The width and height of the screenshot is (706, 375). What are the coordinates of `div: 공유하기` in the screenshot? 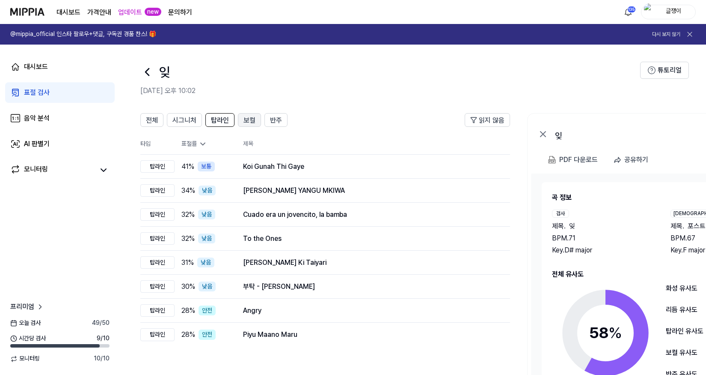 It's located at (637, 160).